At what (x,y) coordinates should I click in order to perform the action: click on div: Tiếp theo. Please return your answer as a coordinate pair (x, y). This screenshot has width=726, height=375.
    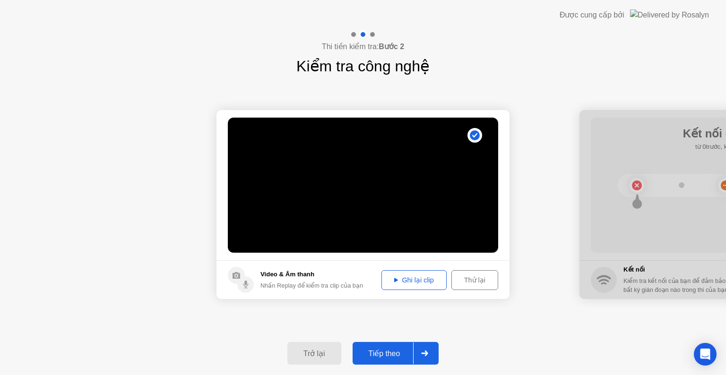
    Looking at the image, I should click on (384, 353).